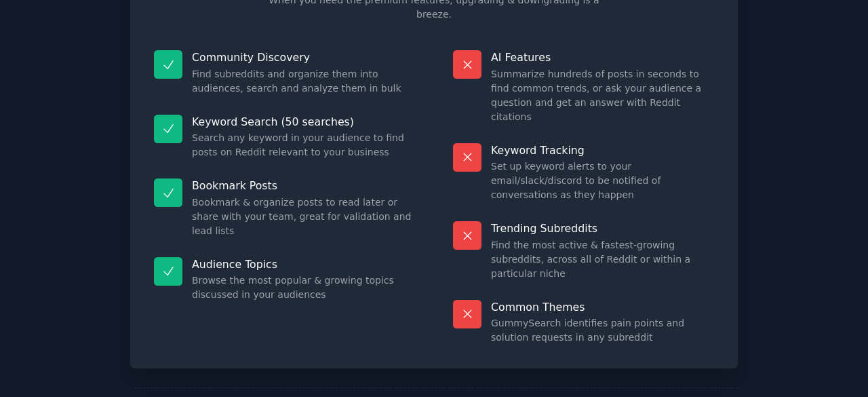 The height and width of the screenshot is (397, 868). I want to click on p: Common Themes, so click(602, 307).